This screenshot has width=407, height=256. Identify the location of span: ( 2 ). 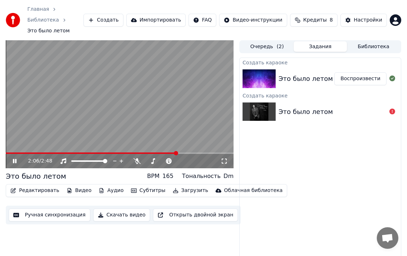
(281, 47).